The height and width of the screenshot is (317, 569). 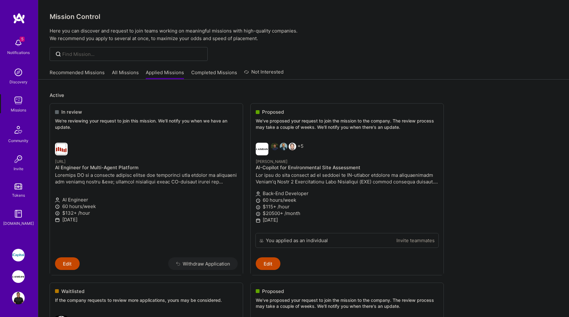 I want to click on a: Not Interested, so click(x=264, y=74).